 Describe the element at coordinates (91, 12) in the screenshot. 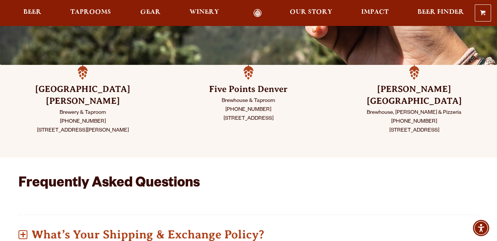

I see `span: Taprooms` at that location.